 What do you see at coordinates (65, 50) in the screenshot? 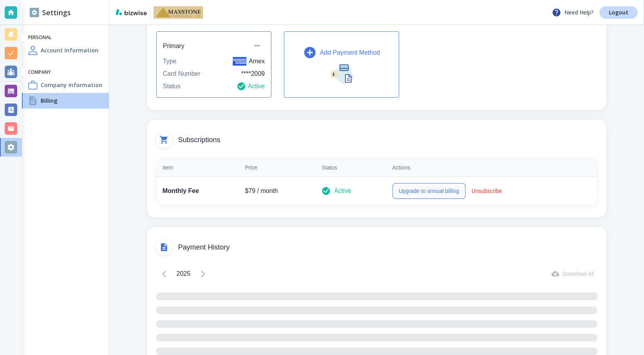
I see `div: Account InformationAccount Information` at bounding box center [65, 50].